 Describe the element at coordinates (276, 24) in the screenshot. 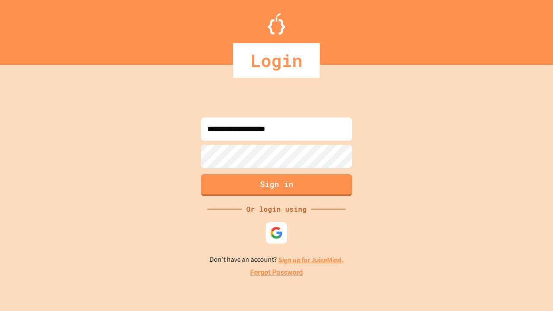

I see `img: Logo.svg` at that location.